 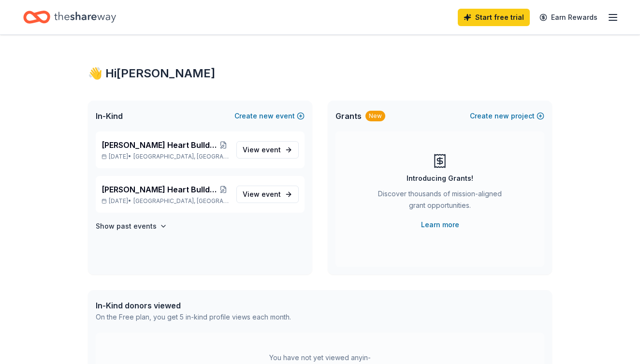 What do you see at coordinates (70, 17) in the screenshot?
I see `a: Home` at bounding box center [70, 17].